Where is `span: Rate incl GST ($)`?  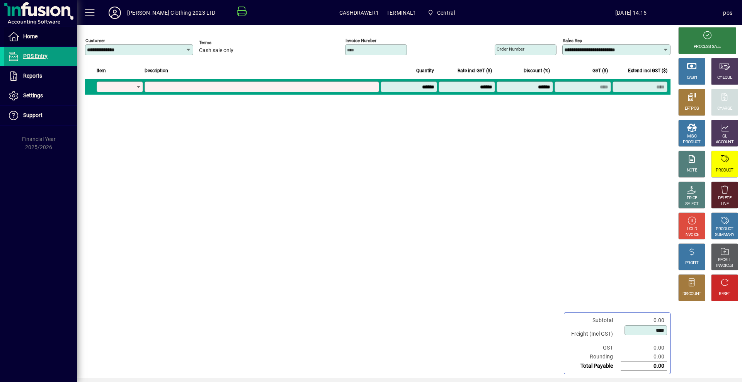 span: Rate incl GST ($) is located at coordinates (474, 71).